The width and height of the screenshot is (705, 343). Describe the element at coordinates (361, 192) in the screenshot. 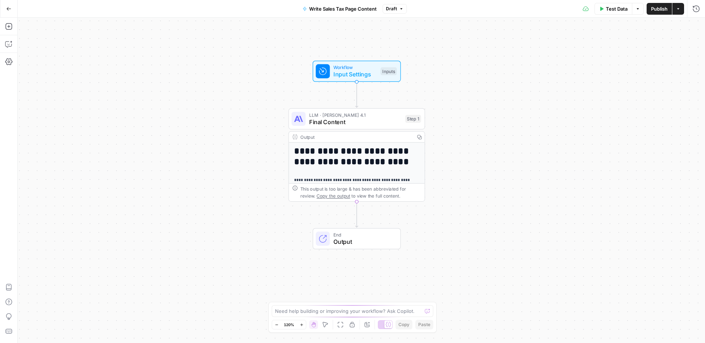

I see `div: This output is too large & has been abbreviated for review. to view the full content.` at that location.